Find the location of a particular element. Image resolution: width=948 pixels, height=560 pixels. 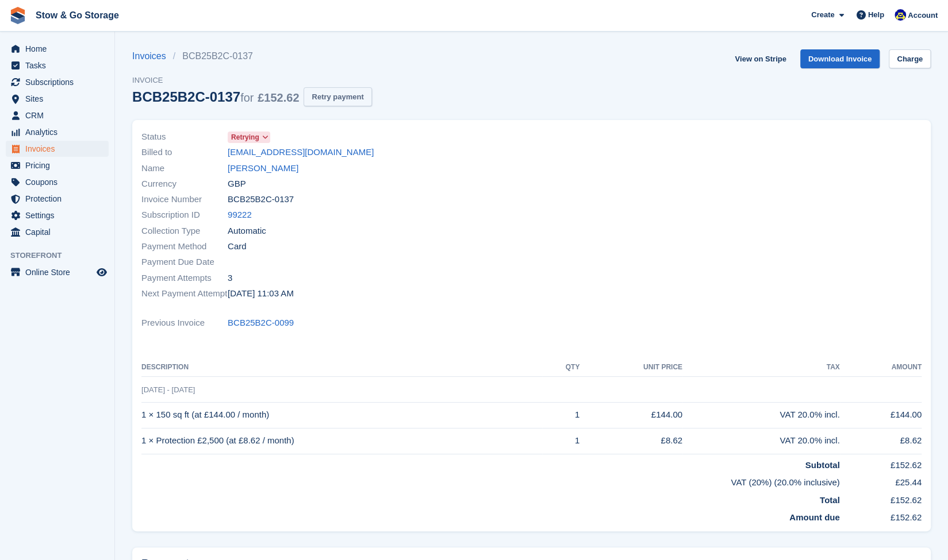

span: Payment Due Date is located at coordinates (185, 262).